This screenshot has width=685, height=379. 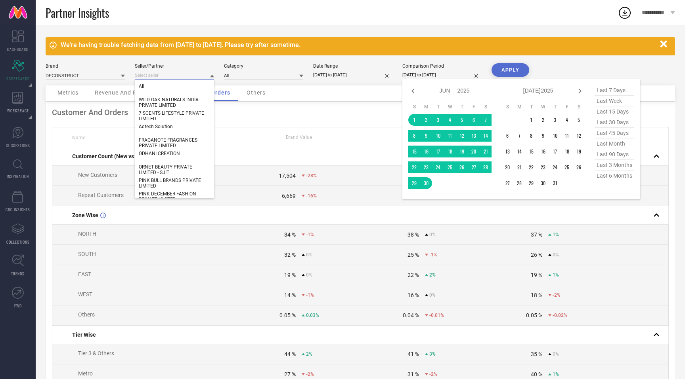 I want to click on th: Tuesday, so click(x=531, y=107).